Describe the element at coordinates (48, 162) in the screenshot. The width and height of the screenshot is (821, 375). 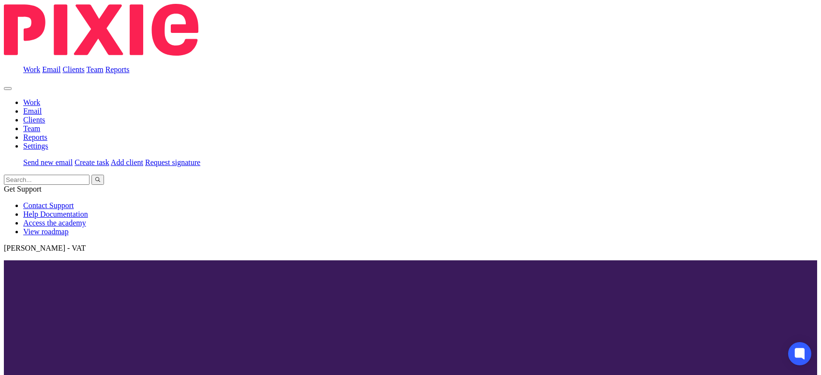
I see `a: Send new email` at that location.